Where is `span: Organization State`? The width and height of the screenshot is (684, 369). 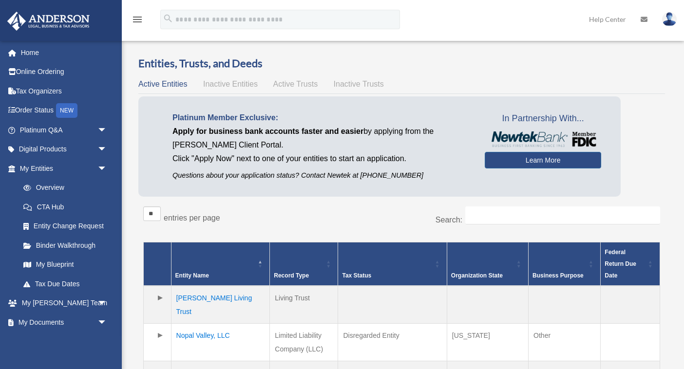 span: Organization State is located at coordinates (477, 276).